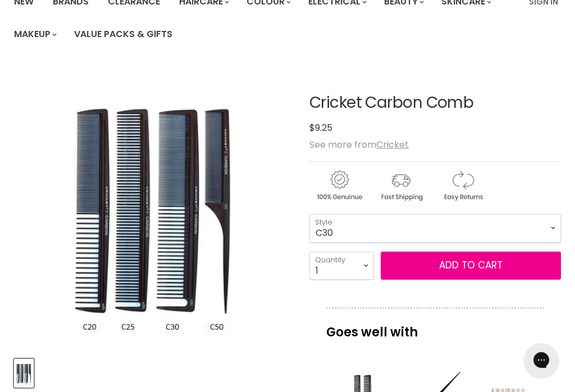  I want to click on span: See more from, so click(359, 145).